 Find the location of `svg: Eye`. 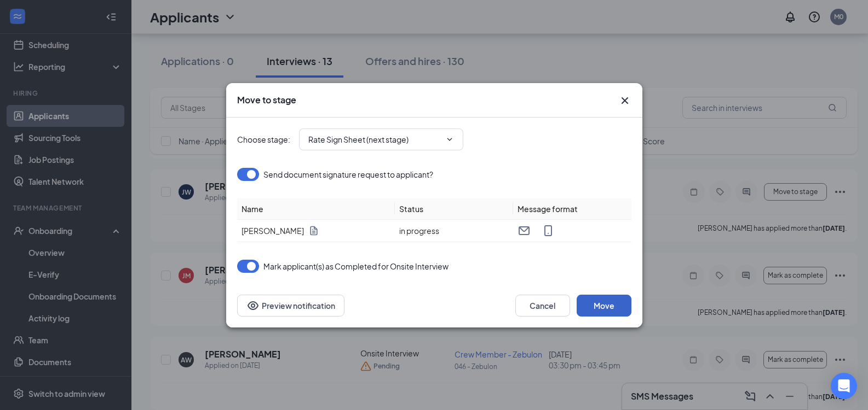

svg: Eye is located at coordinates (253, 306).